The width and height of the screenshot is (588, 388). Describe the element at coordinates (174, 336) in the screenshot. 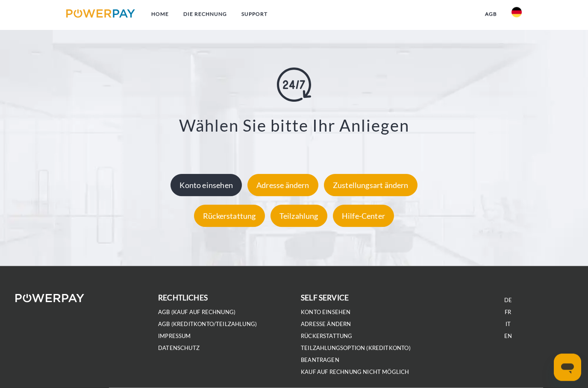

I see `a: IMPRESSUM` at that location.